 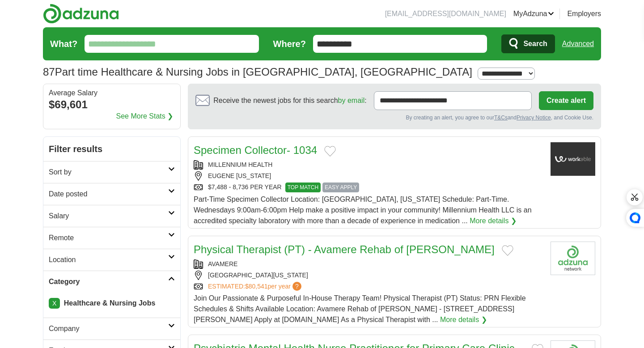 I want to click on h2: Location, so click(x=108, y=260).